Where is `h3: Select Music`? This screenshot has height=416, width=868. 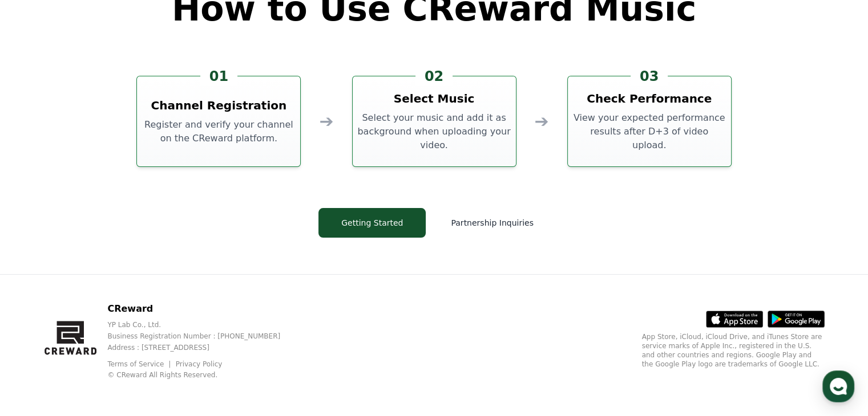 h3: Select Music is located at coordinates (434, 99).